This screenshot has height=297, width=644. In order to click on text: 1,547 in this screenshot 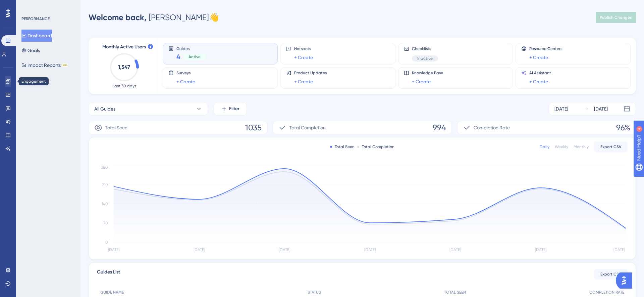, I will do `click(124, 67)`.